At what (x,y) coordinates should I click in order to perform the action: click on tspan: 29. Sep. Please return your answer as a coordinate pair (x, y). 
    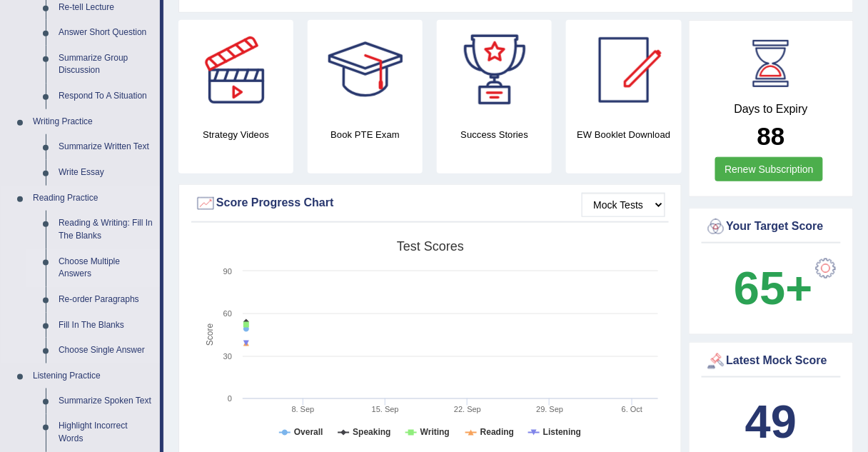
    Looking at the image, I should click on (550, 409).